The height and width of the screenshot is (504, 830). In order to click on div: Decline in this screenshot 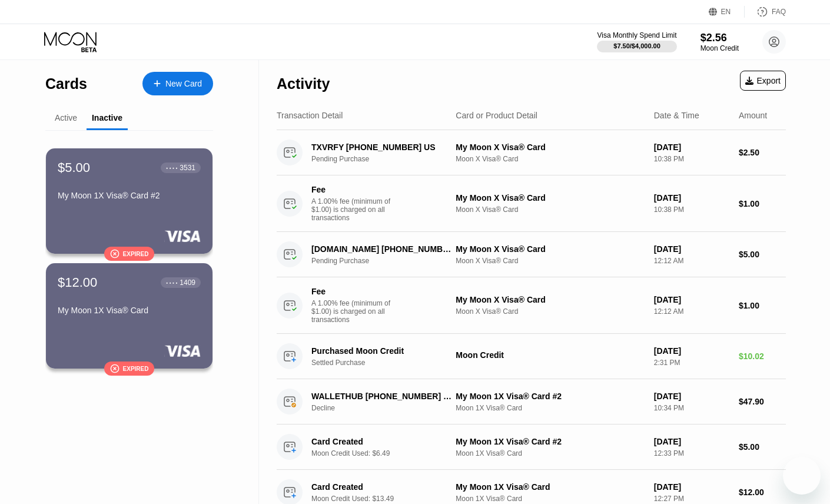, I will do `click(388, 408)`.